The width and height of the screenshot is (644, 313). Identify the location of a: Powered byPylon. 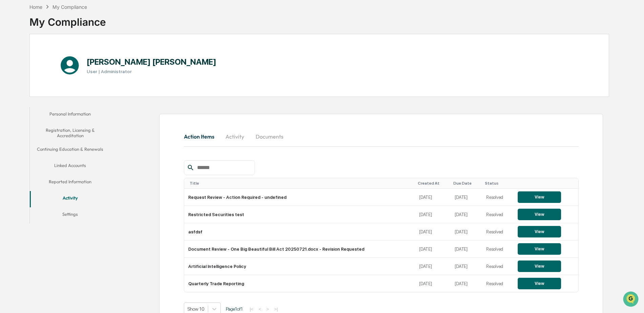
(65, 170).